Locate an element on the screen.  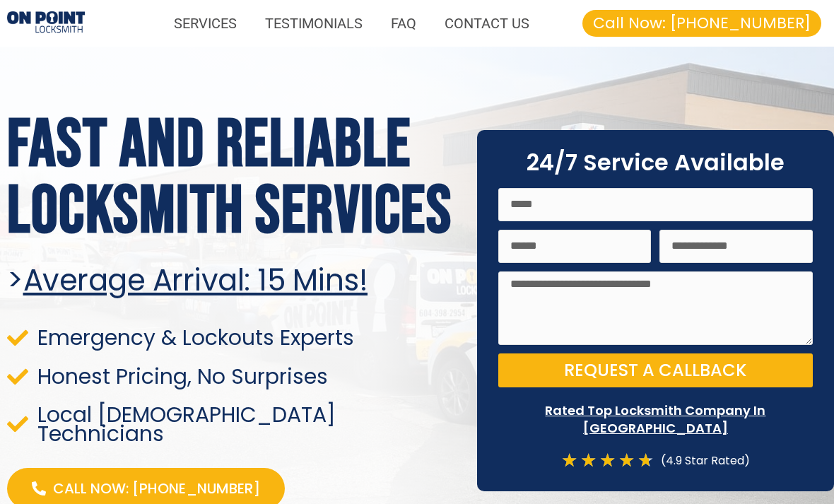
a: SERVICES is located at coordinates (205, 23).